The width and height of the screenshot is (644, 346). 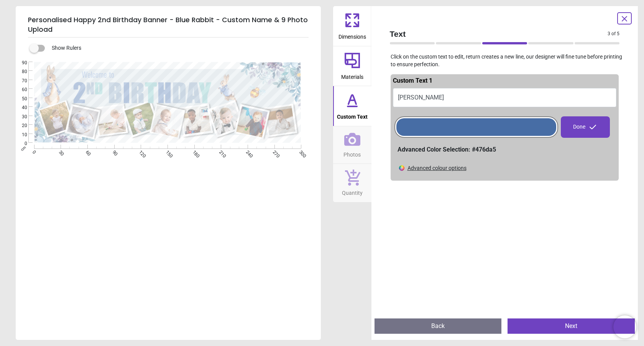 I want to click on div: Advanced Color Selection: #476da5, so click(x=507, y=150).